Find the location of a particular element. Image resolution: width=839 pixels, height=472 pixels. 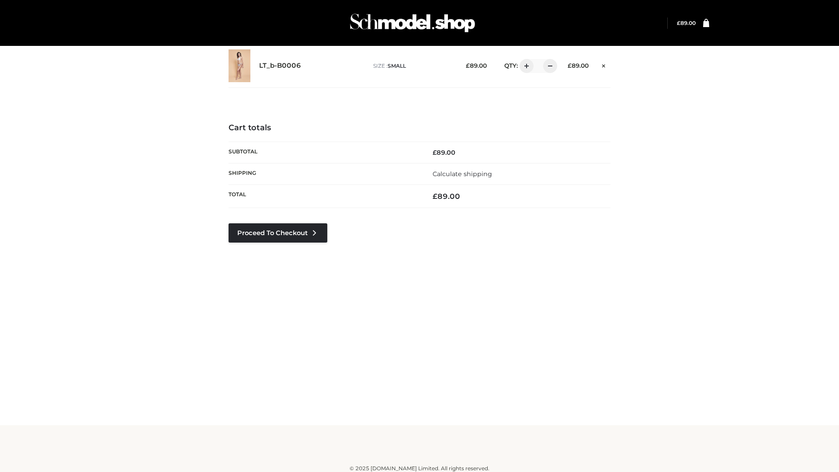

a: Schmodel Admin 964 is located at coordinates (412, 23).